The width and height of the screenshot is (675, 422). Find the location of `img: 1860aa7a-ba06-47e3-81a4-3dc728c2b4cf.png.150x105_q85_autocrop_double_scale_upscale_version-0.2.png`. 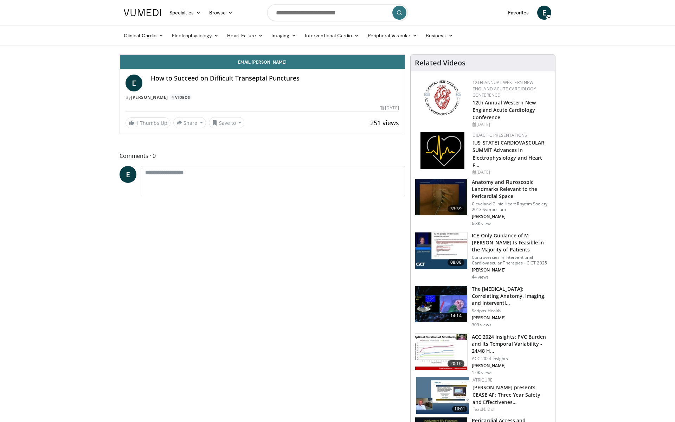

img: 1860aa7a-ba06-47e3-81a4-3dc728c2b4cf.png.150x105_q85_autocrop_double_scale_upscale_version-0.2.png is located at coordinates (442, 150).